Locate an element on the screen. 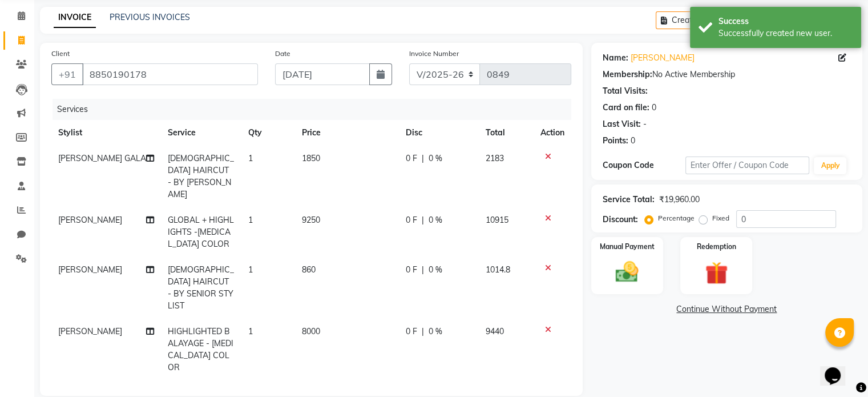  span: 9250 is located at coordinates (311, 220).